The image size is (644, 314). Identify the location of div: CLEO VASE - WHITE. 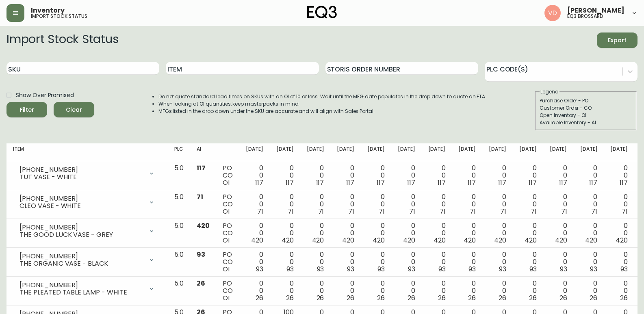
(82, 206).